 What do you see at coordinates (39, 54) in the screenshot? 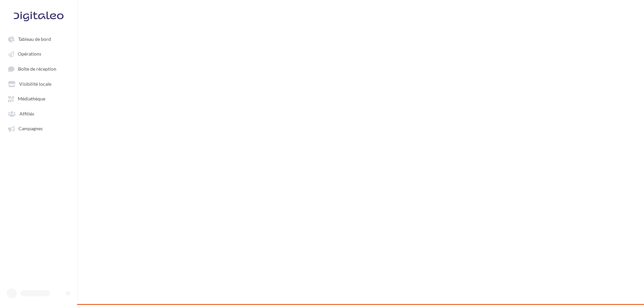
I see `a: Opérations` at bounding box center [39, 54].